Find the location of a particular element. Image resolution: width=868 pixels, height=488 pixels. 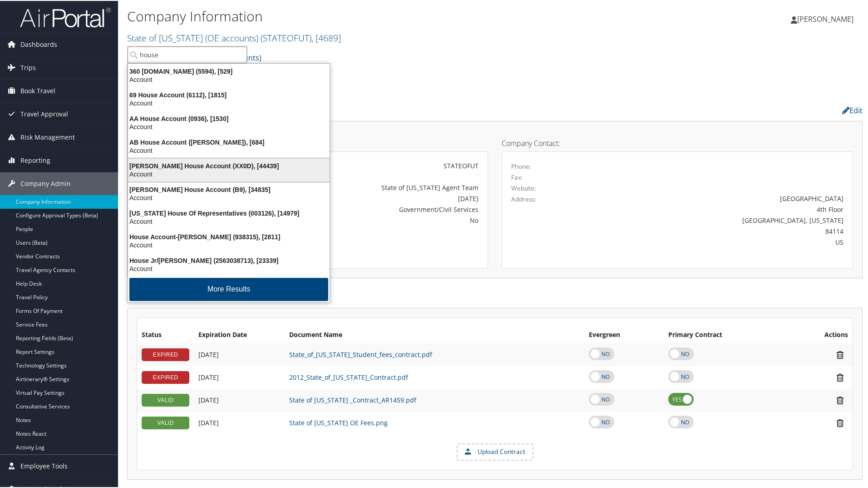

span: ( STATEOFUT ) is located at coordinates (286, 37).